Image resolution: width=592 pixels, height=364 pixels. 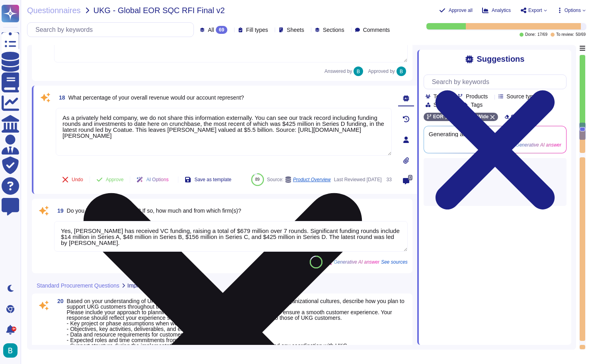 What do you see at coordinates (377, 30) in the screenshot?
I see `span: Comments` at bounding box center [377, 30].